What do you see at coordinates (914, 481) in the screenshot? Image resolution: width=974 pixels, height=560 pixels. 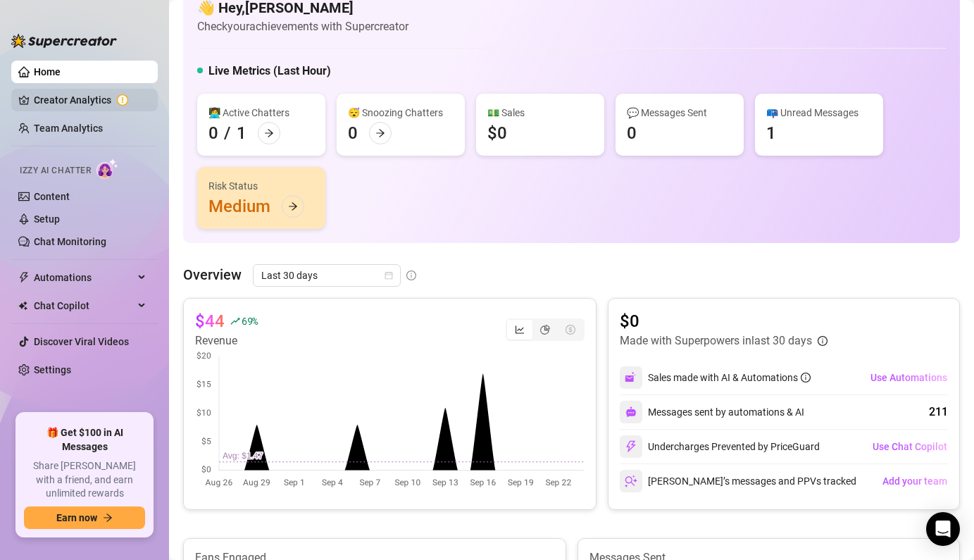 I see `button: Add your team` at bounding box center [914, 481].